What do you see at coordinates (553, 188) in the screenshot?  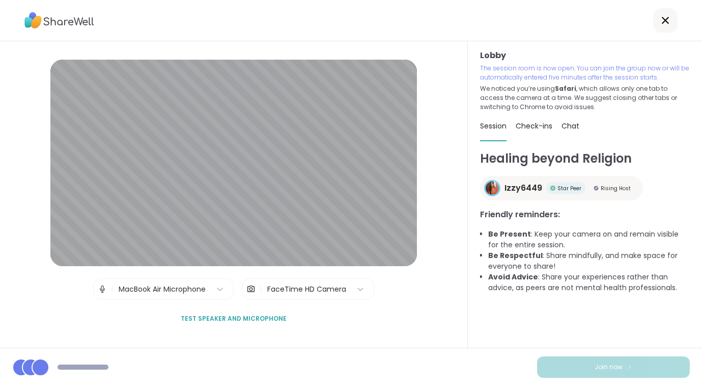 I see `img: Star Peer` at bounding box center [553, 188].